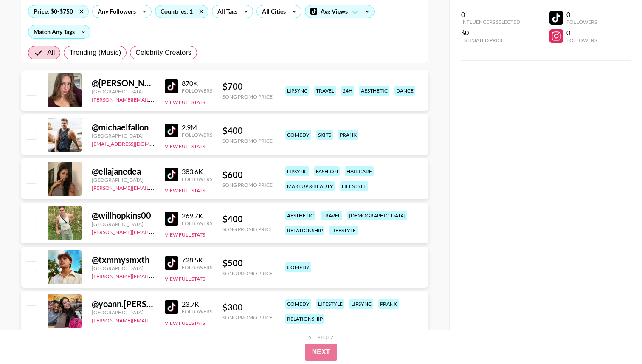 The width and height of the screenshot is (642, 364). What do you see at coordinates (59, 32) in the screenshot?
I see `div: Match Any Tags` at bounding box center [59, 32].